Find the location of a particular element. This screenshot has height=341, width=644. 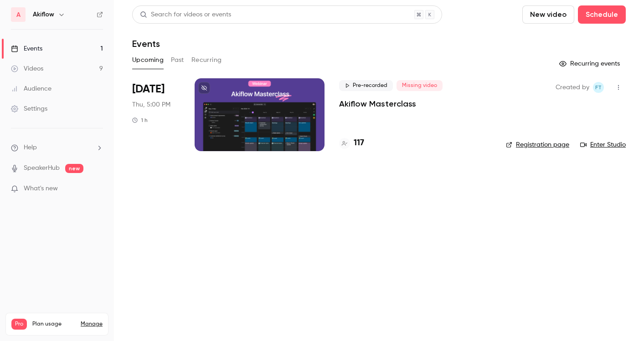

button: Recurring is located at coordinates (206, 60).